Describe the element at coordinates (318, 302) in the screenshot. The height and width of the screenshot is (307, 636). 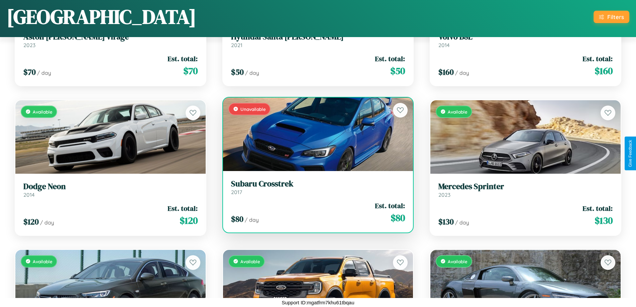
I see `p: Support ID: mgatfrm7khu61tbqau` at that location.